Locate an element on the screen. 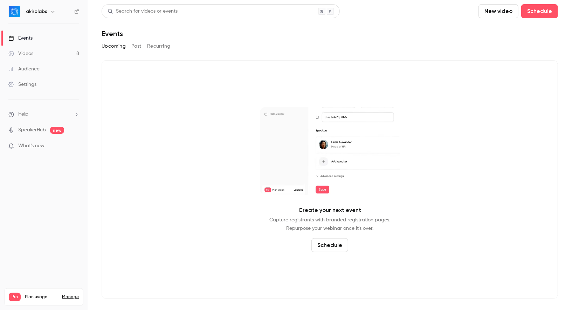 The height and width of the screenshot is (310, 572). p: Videos is located at coordinates (15, 304).